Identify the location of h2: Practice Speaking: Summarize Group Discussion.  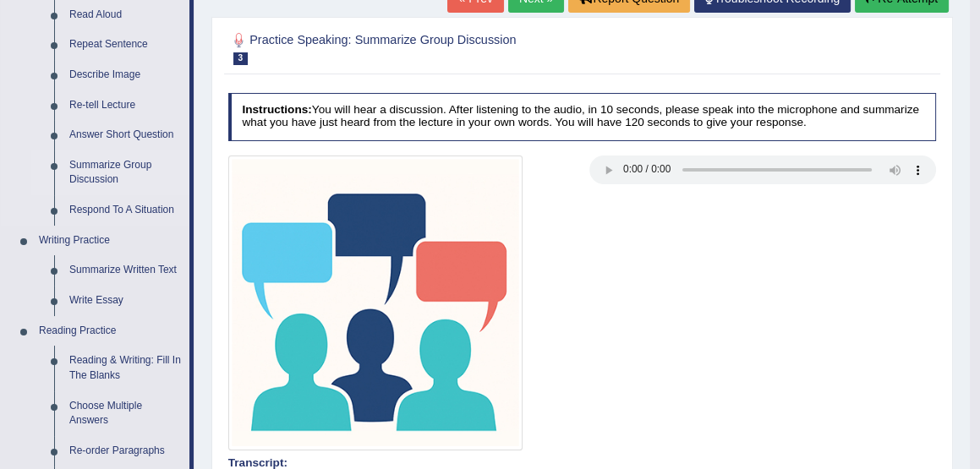
(447, 47).